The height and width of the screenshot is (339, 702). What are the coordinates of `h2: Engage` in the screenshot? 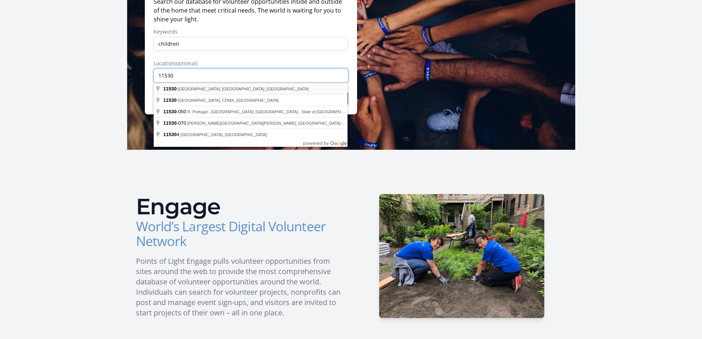 It's located at (241, 206).